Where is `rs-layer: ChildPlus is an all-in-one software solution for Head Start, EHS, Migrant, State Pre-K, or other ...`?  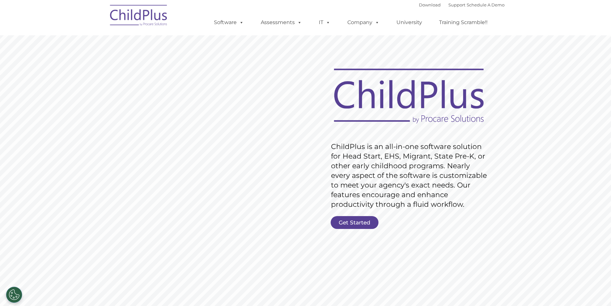
rs-layer: ChildPlus is an all-in-one software solution for Head Start, EHS, Migrant, State Pre-K, or other ... is located at coordinates (411, 175).